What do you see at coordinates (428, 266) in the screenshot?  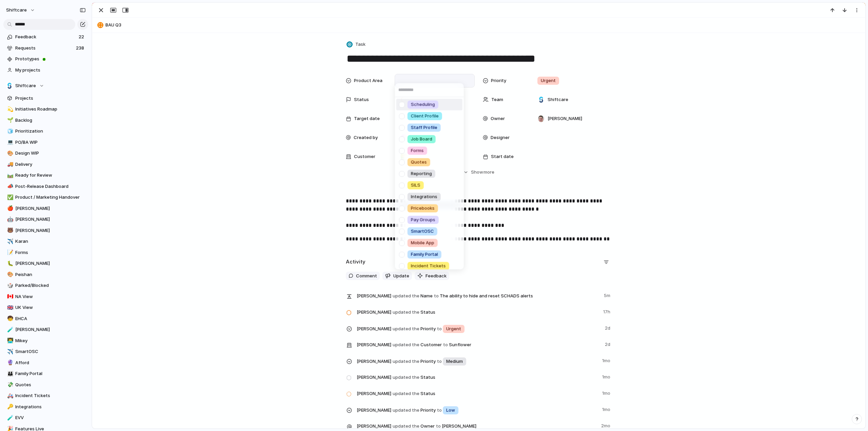 I see `span: Incident Tickets` at bounding box center [428, 266].